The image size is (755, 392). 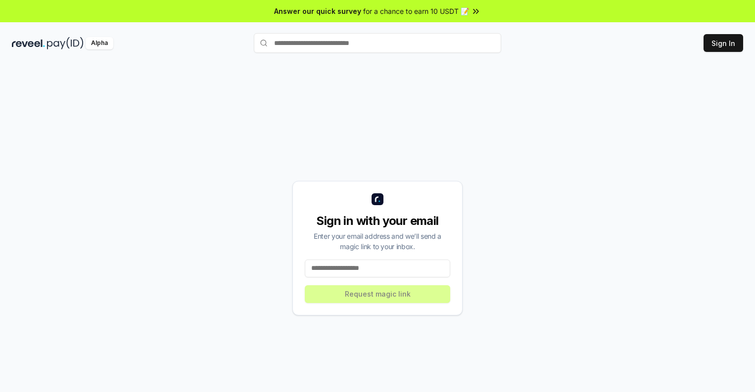 What do you see at coordinates (28, 43) in the screenshot?
I see `img: reveel_dark` at bounding box center [28, 43].